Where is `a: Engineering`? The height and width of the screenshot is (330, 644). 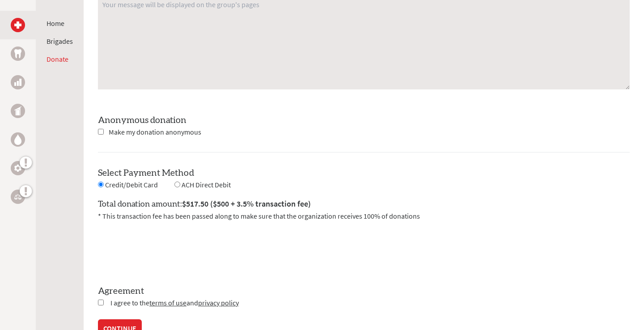
a: Engineering is located at coordinates (18, 168).